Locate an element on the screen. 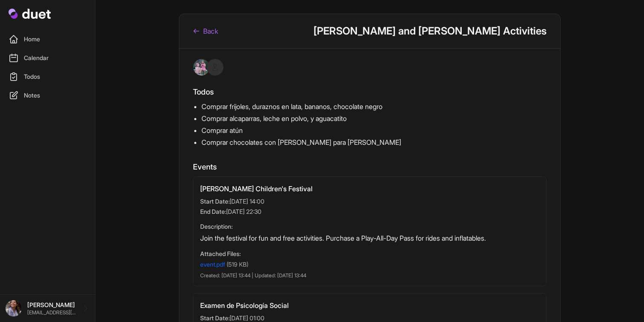  li: Comprar alcaparras, leche en polvo, y aguacatito is located at coordinates (374, 118).